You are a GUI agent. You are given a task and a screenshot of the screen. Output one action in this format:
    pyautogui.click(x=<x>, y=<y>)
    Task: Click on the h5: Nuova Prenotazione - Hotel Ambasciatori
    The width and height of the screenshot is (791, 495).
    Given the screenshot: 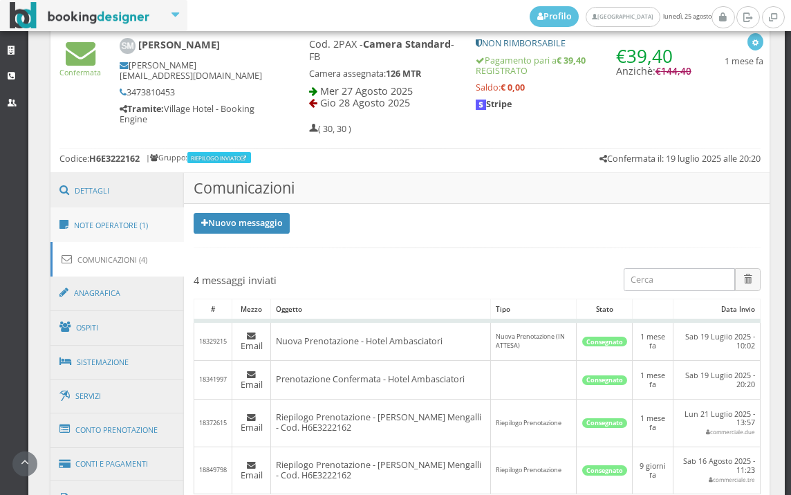 What is the action you would take?
    pyautogui.click(x=380, y=341)
    